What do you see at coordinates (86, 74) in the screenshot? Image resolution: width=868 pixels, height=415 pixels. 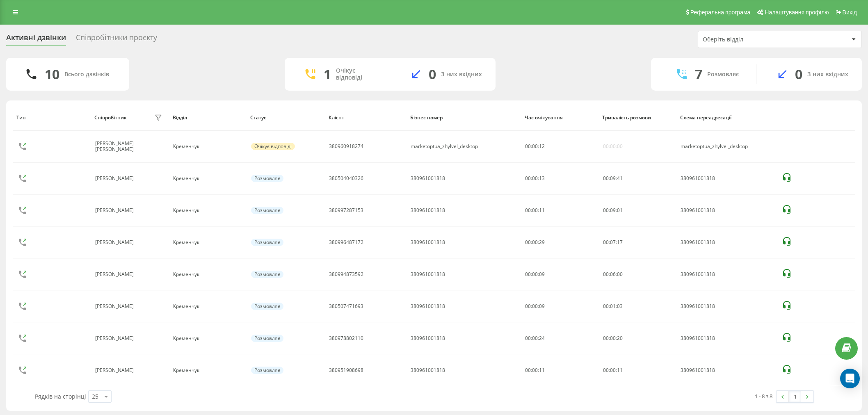 I see `div: Всього дзвінків` at bounding box center [86, 74].